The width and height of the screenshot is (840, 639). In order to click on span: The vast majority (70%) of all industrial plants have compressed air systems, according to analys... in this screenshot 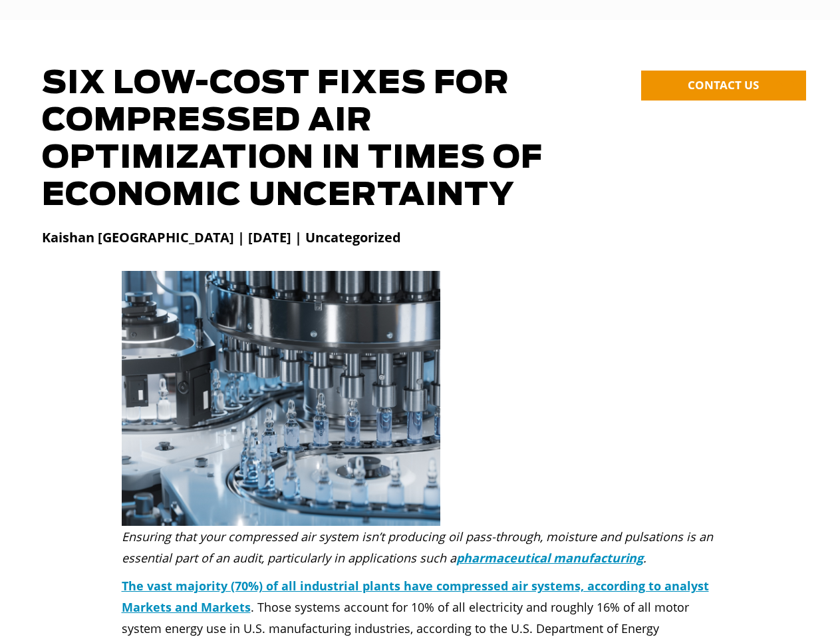, I will do `click(415, 596)`.